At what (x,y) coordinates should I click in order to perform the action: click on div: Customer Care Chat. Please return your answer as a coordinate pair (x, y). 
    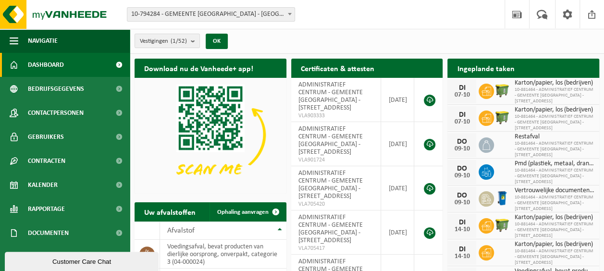
    Looking at the image, I should click on (77, 12).